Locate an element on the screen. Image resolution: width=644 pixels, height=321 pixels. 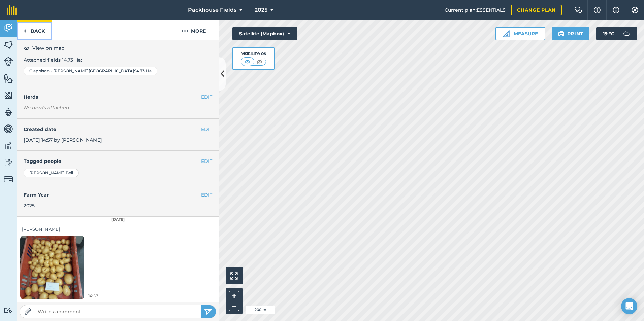
em: No herds attached is located at coordinates (121, 108).